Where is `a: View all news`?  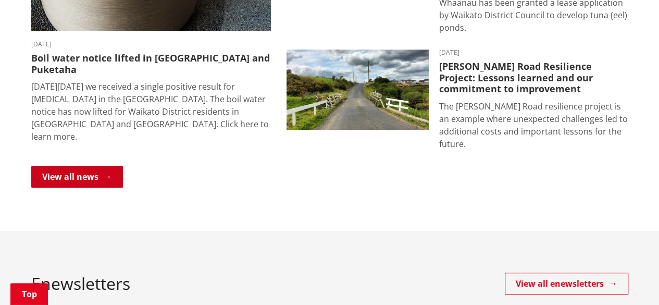
a: View all news is located at coordinates (77, 177).